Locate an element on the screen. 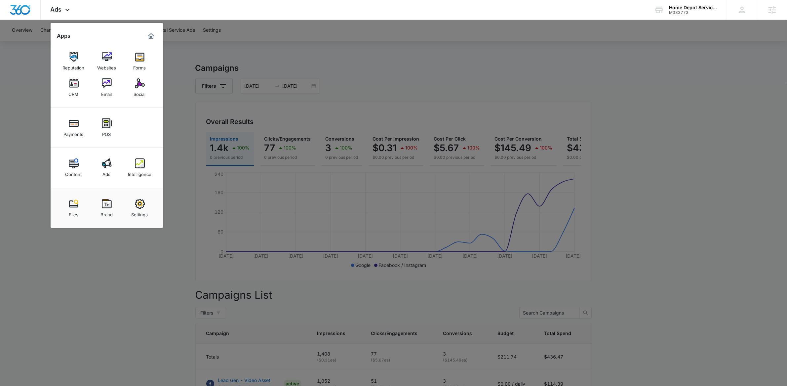 This screenshot has width=787, height=386. a: Forms is located at coordinates (140, 61).